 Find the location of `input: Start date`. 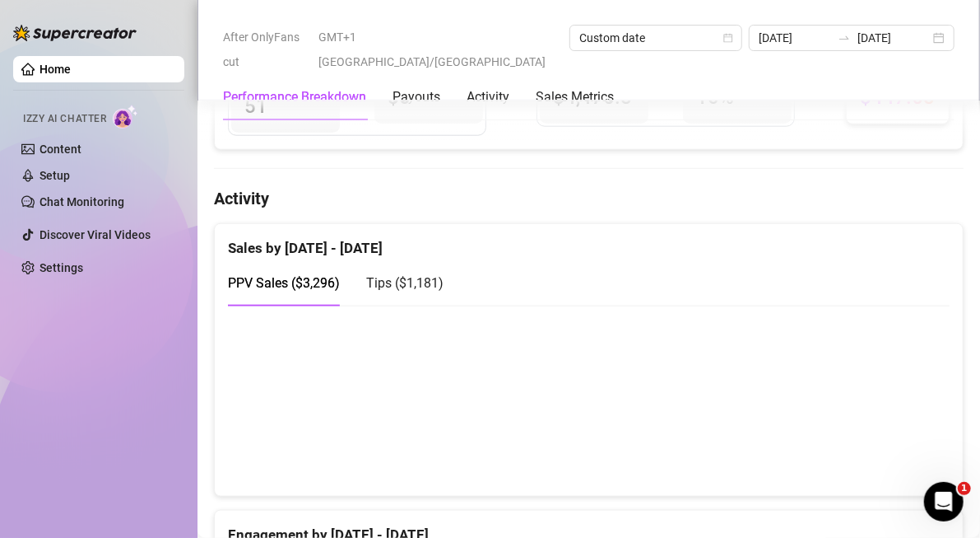

input: Start date is located at coordinates (795, 38).